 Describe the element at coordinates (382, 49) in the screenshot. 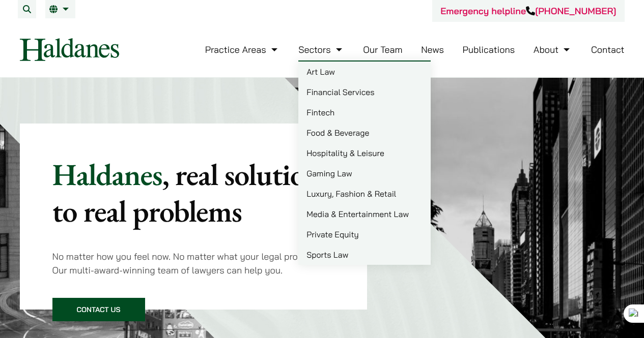

I see `a: Our Team` at that location.